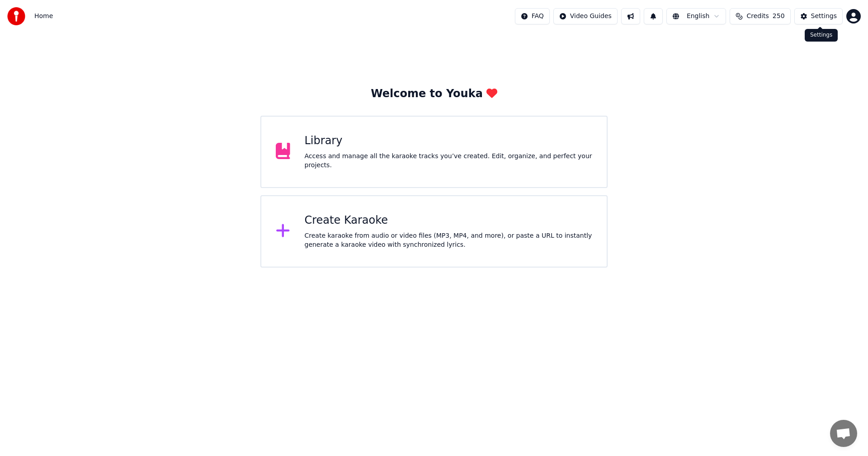 This screenshot has height=456, width=868. I want to click on button: Video Guides, so click(585, 16).